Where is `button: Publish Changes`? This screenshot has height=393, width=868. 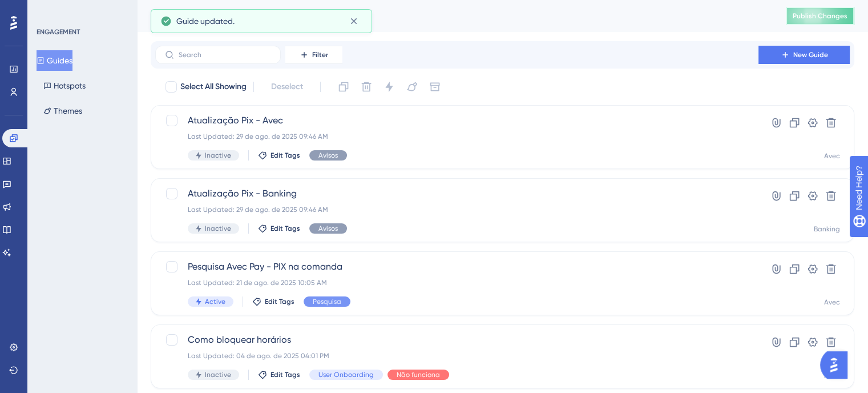
button: Publish Changes is located at coordinates (820, 16).